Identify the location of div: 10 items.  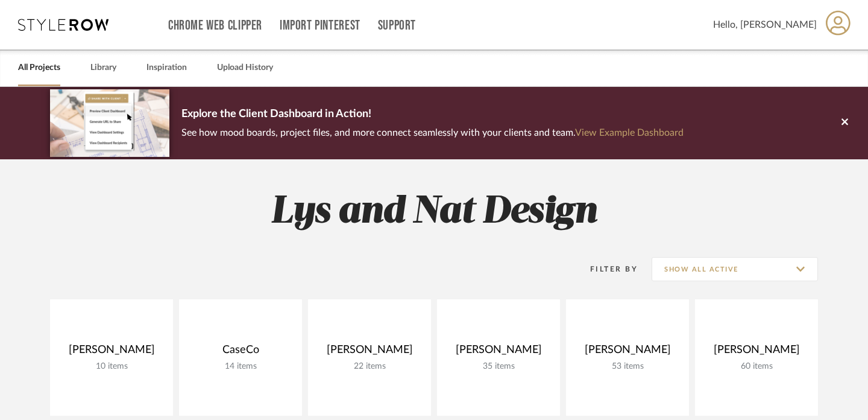
(112, 366).